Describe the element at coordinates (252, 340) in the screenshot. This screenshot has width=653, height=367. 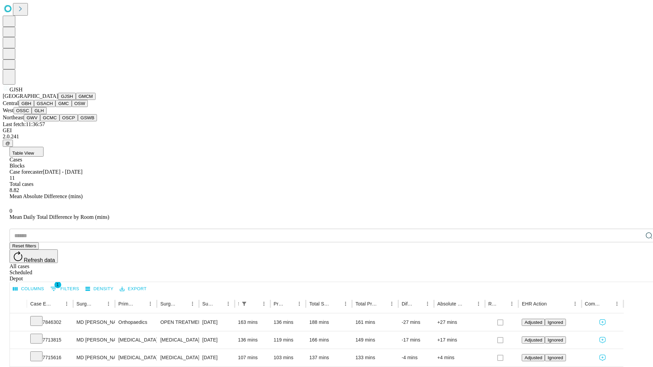
I see `div: 136 mins` at that location.